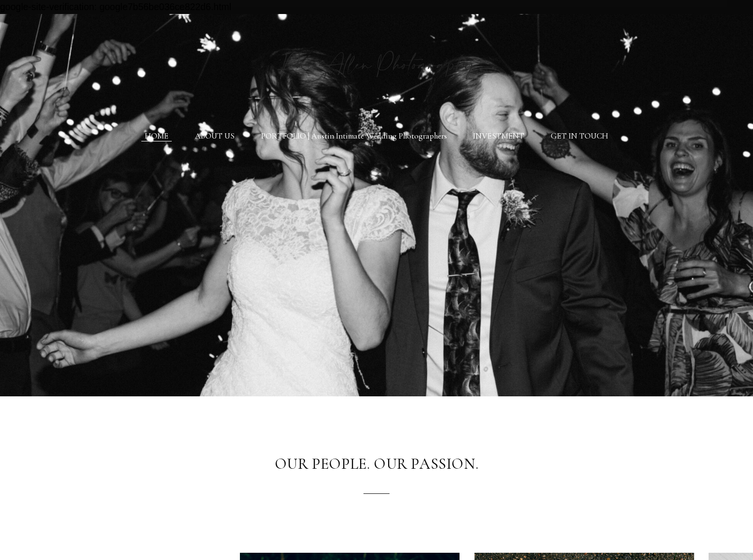  What do you see at coordinates (376, 60) in the screenshot?
I see `img: Rae Allen Photography` at bounding box center [376, 60].